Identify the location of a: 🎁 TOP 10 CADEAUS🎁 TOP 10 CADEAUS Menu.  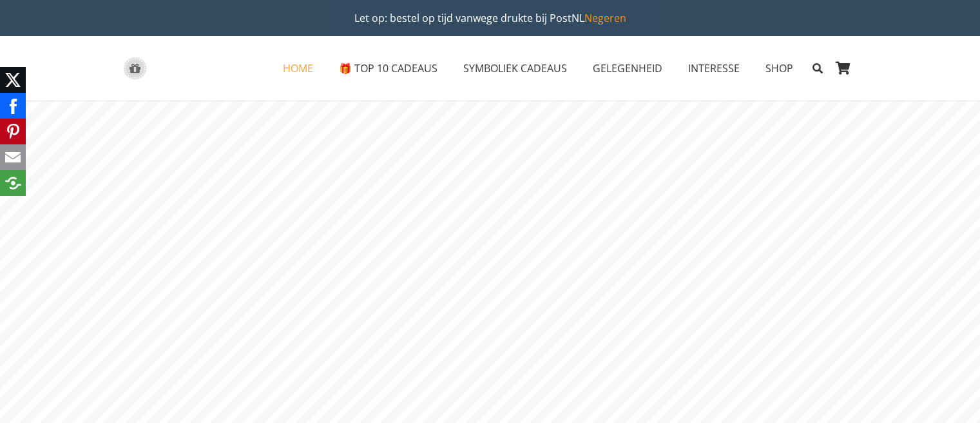
(388, 68).